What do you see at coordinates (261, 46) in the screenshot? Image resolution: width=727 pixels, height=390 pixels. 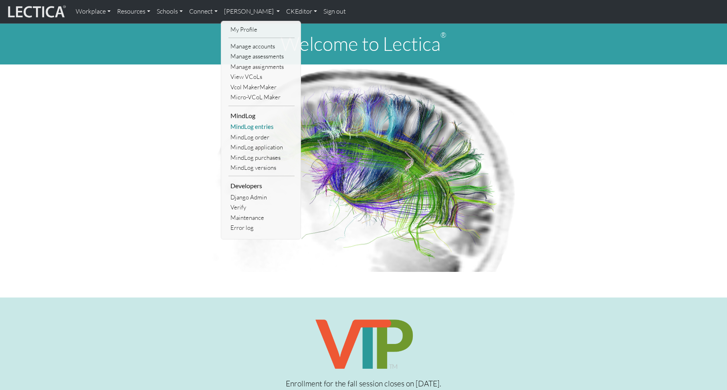 I see `a: Manage accounts` at bounding box center [261, 46].